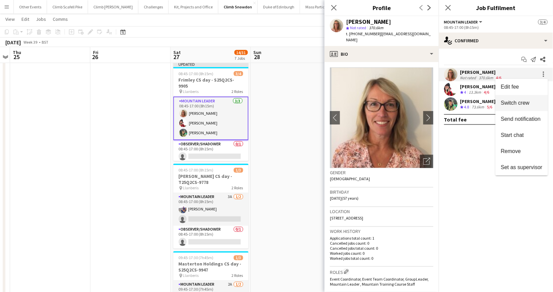  What do you see at coordinates (522, 119) in the screenshot?
I see `button: Send notification` at bounding box center [522, 119].